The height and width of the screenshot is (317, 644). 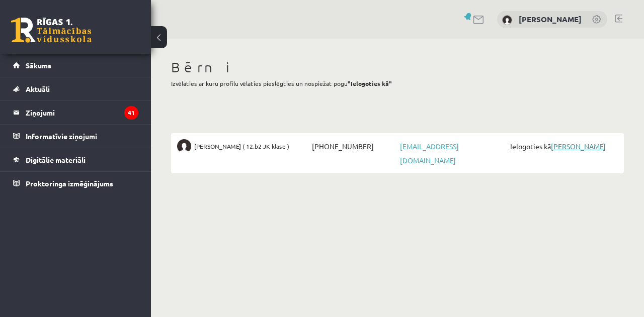 What do you see at coordinates (75, 160) in the screenshot?
I see `a: Digitālie materiāli` at bounding box center [75, 160].